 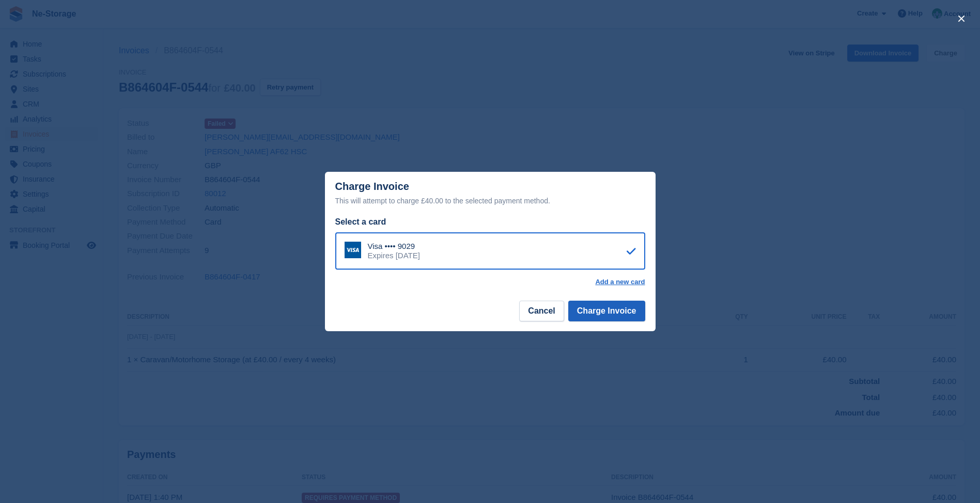 I want to click on button: close, so click(x=962, y=19).